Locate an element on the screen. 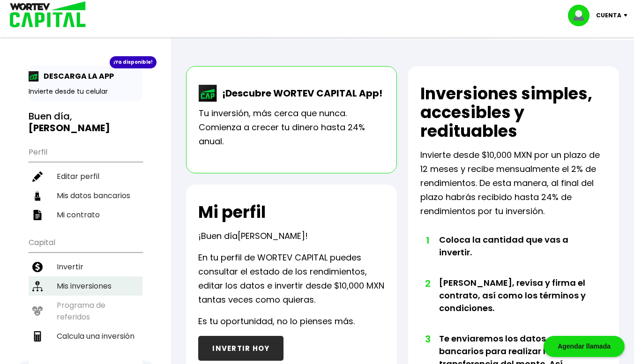 The image size is (634, 364). li: Mis inversiones is located at coordinates (85, 285).